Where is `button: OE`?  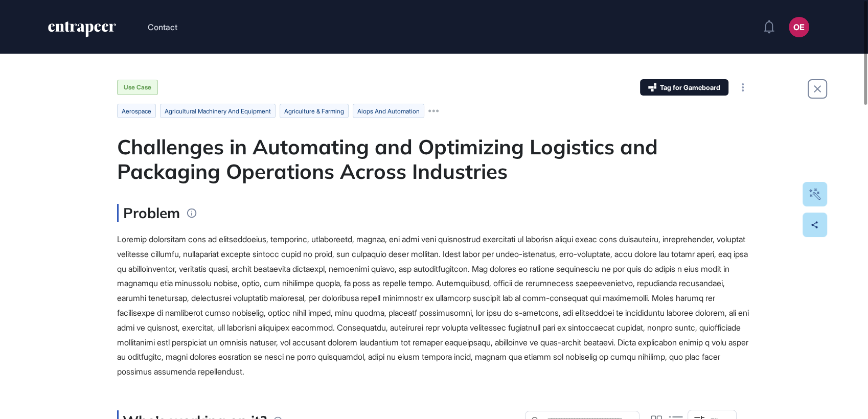
button: OE is located at coordinates (799, 27).